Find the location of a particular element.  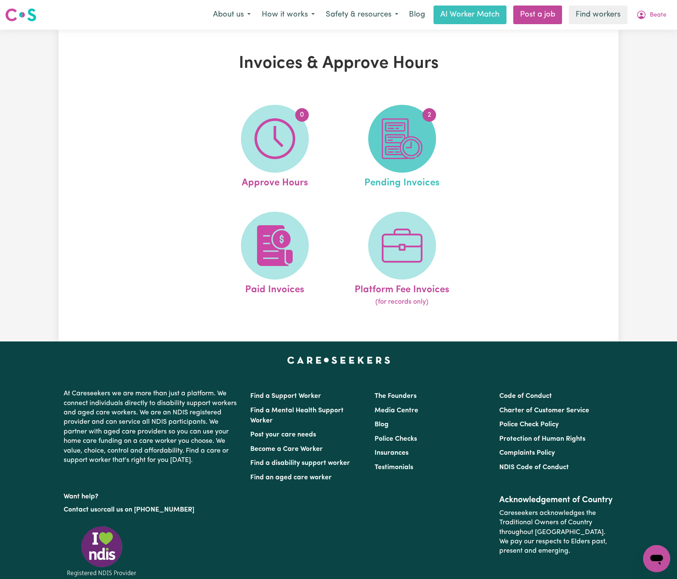

a: Careseekers logo is located at coordinates (21, 15).